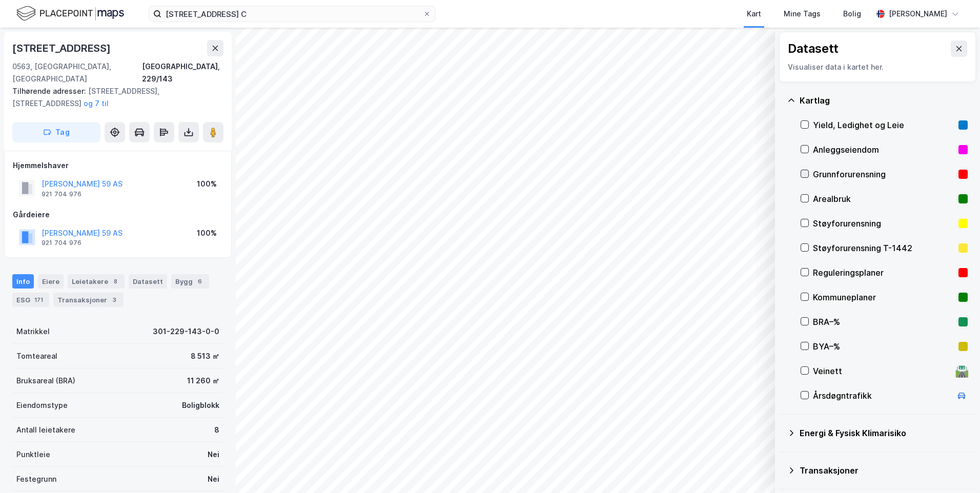 The image size is (980, 493). Describe the element at coordinates (292, 14) in the screenshot. I see `input: Søk på adresse, matrikkel, gårdeiere, leietakere eller personer` at that location.